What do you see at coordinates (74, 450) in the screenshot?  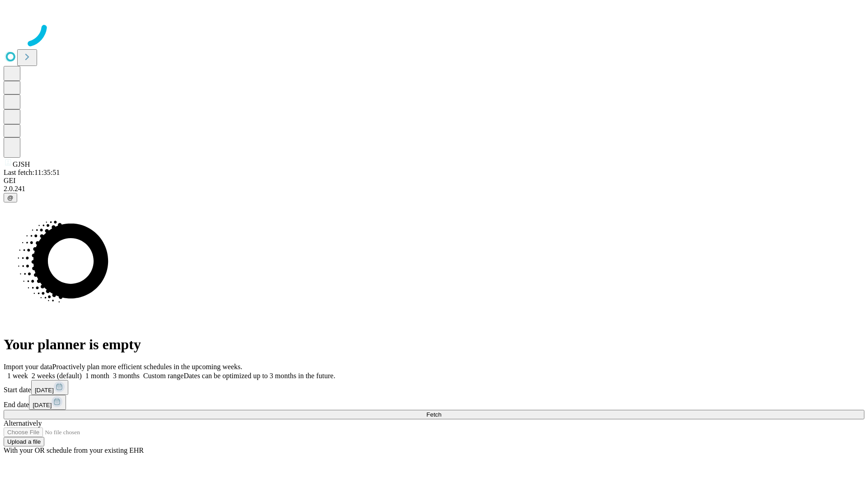 I see `span: With your OR schedule from your existing EHR` at bounding box center [74, 450].